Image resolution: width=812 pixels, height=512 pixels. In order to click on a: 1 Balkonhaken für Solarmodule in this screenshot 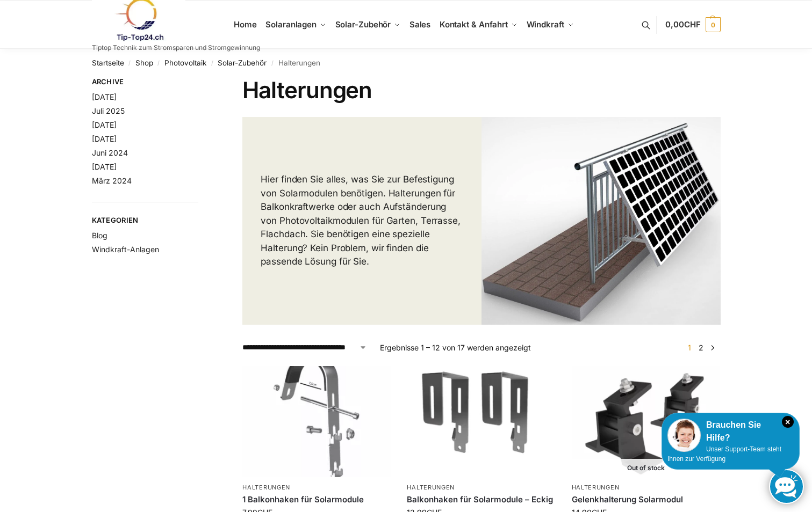, I will do `click(317, 500)`.